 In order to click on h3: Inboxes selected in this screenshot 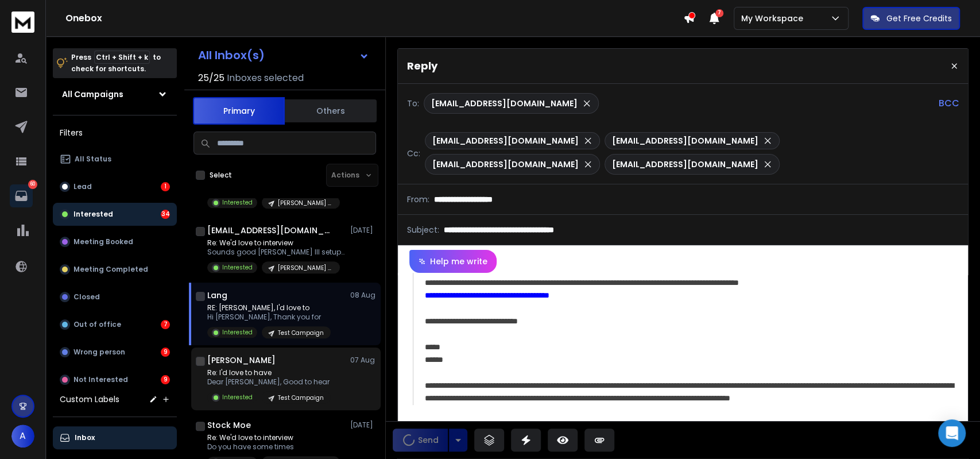, I will do `click(265, 78)`.